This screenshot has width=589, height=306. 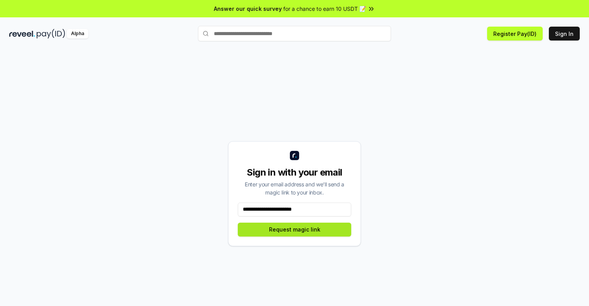 I want to click on span: Answer our quick survey, so click(x=248, y=8).